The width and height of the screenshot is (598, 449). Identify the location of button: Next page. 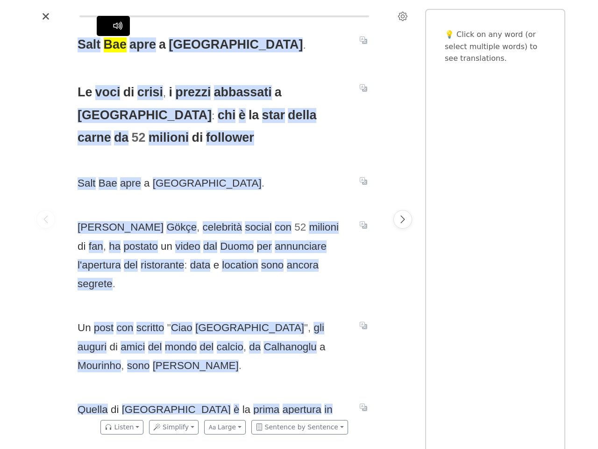
(403, 219).